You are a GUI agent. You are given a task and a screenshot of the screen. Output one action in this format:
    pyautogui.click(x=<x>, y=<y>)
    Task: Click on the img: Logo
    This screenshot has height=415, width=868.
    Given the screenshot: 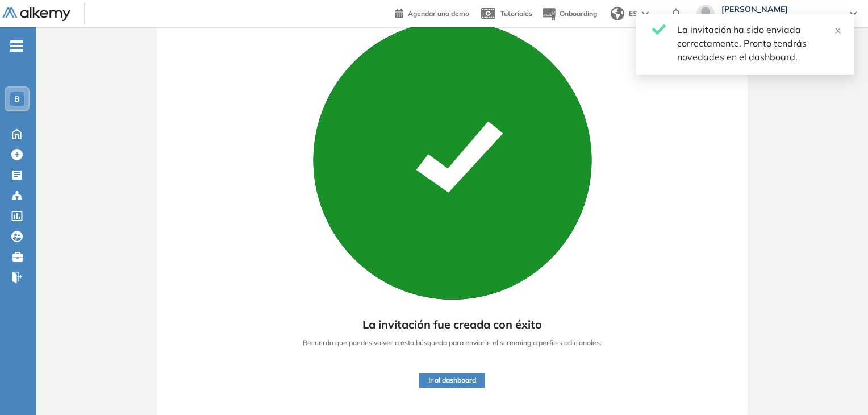 What is the action you would take?
    pyautogui.click(x=36, y=14)
    